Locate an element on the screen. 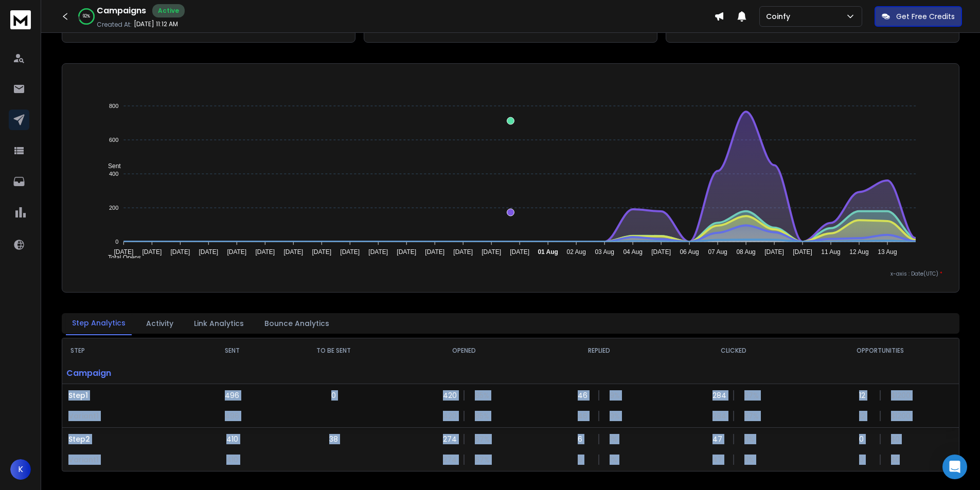 Image resolution: width=980 pixels, height=490 pixels. tspan: 600 is located at coordinates (113, 140).